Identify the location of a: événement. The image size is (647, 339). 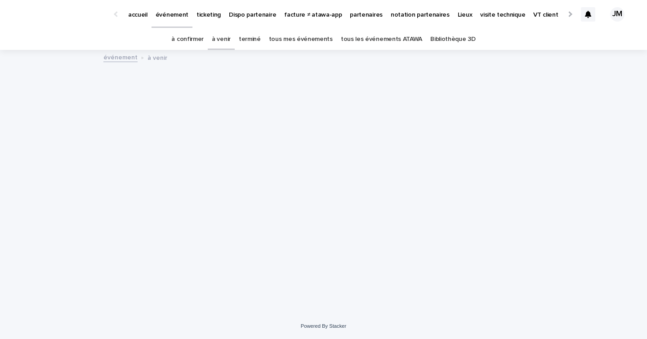
(121, 57).